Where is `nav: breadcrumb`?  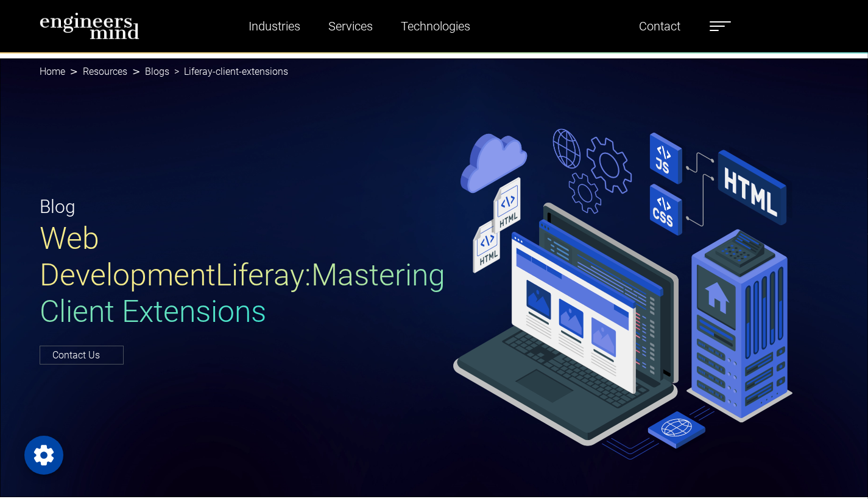
nav: breadcrumb is located at coordinates (434, 72).